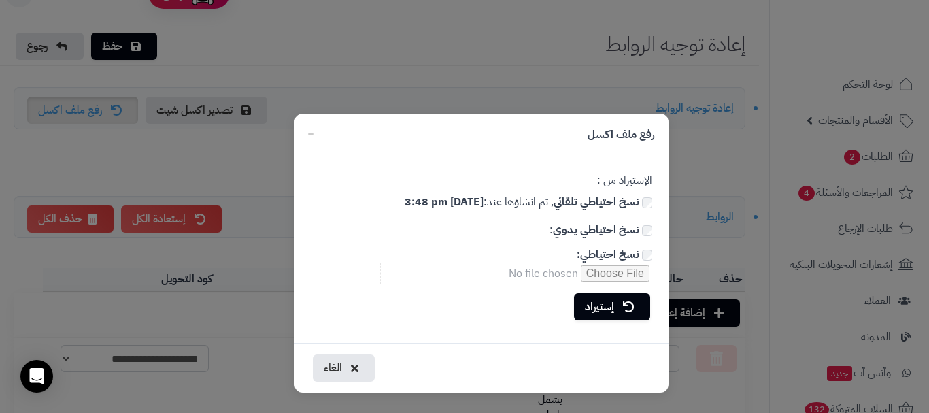 This screenshot has height=413, width=929. I want to click on h5: رفع ملف اكسل, so click(621, 135).